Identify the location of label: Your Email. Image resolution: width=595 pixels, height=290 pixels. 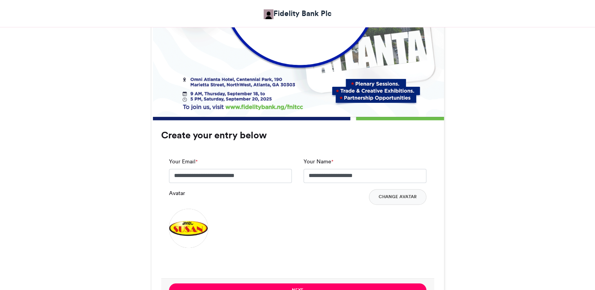
(183, 162).